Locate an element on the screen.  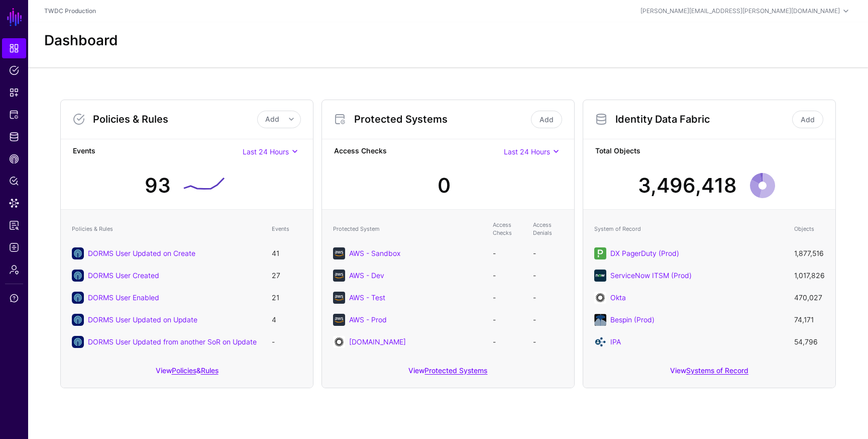
div: 0 is located at coordinates (444, 186).